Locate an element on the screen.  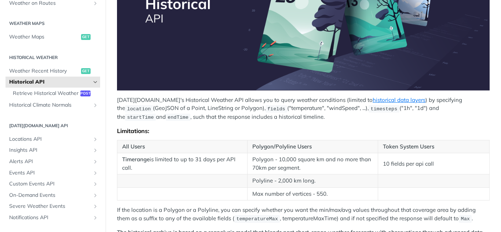
td: is limited to up to 31 days per API call. is located at coordinates (182, 164).